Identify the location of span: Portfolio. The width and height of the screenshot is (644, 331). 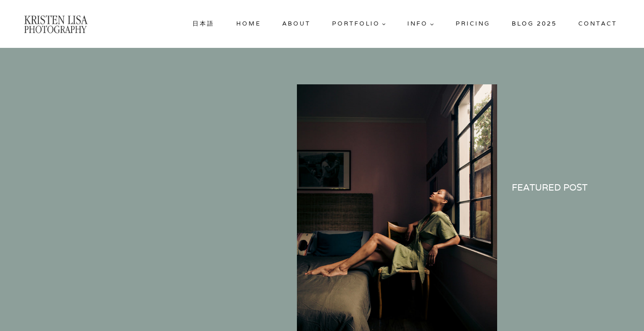
(359, 23).